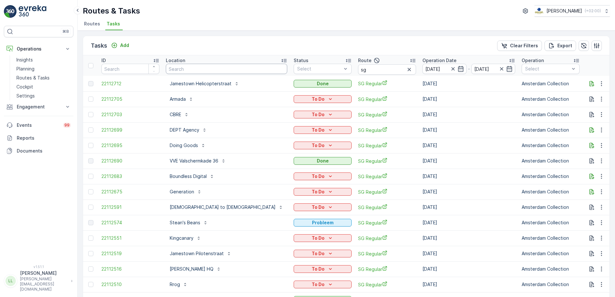  I want to click on button: Stean's Beans, so click(189, 223).